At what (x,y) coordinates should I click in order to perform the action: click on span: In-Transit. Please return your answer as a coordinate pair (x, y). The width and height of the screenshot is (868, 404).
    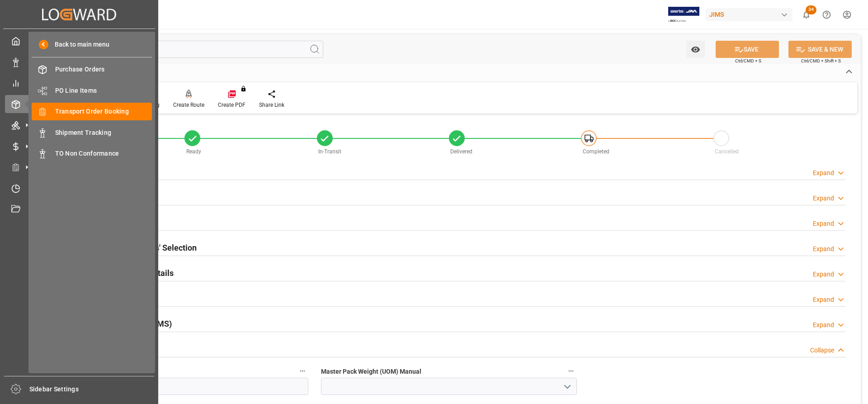
    Looking at the image, I should click on (329, 152).